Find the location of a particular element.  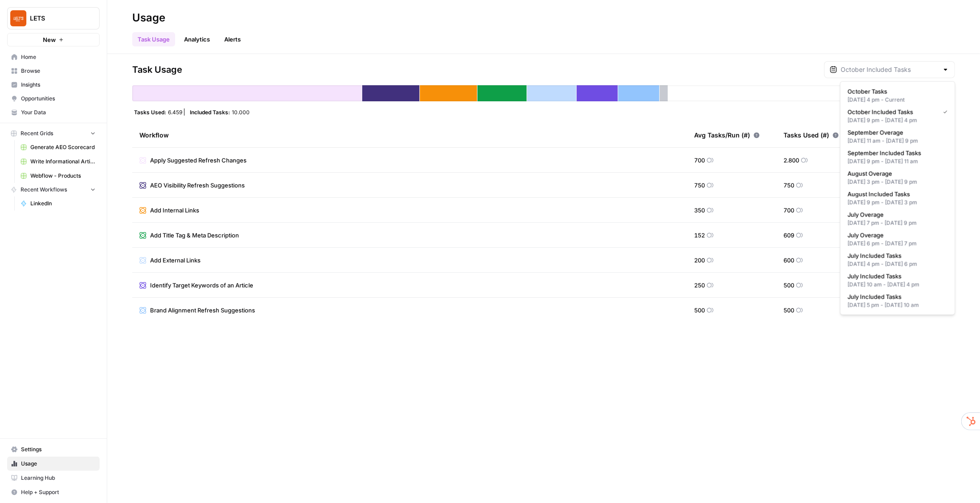

span: Learning Hub is located at coordinates (58, 478).